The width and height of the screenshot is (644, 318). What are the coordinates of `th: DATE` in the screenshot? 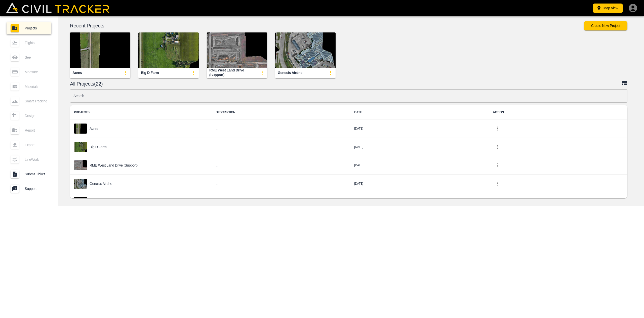 It's located at (419, 112).